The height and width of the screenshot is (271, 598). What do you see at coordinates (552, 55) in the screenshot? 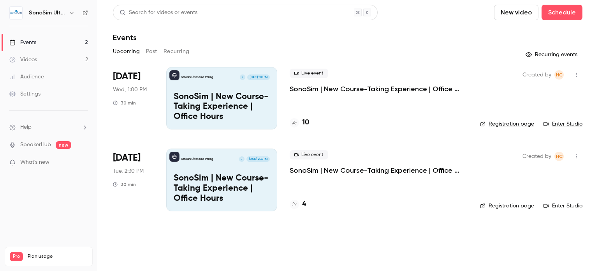
I see `button: Recurring events` at bounding box center [552, 55].